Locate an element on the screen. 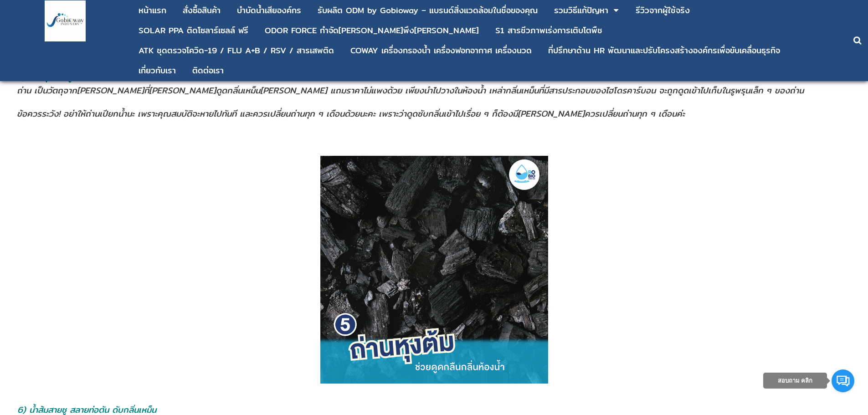 The image size is (868, 415). div: COWAY เครื่องกรองน้ำ เครื่องฟอกอากาศ เครื่องนวด is located at coordinates (441, 51).